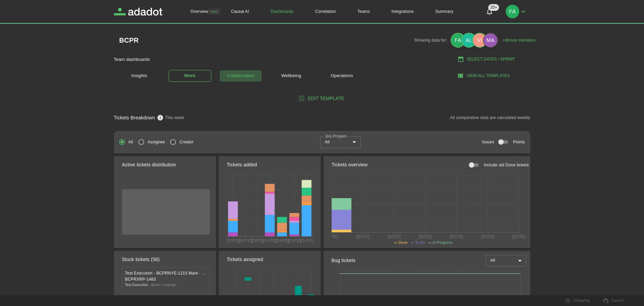  I want to click on p: Creator, so click(187, 142).